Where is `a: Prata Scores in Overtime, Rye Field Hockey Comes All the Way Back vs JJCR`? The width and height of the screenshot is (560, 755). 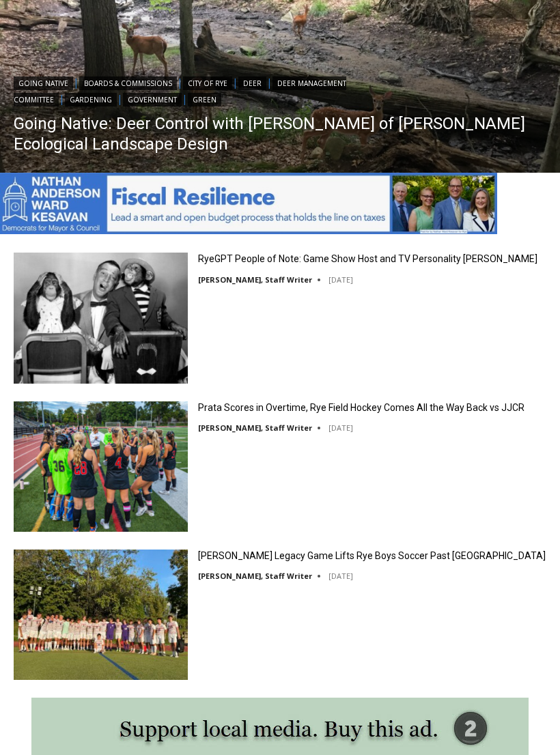 a: Prata Scores in Overtime, Rye Field Hockey Comes All the Way Back vs JJCR is located at coordinates (361, 408).